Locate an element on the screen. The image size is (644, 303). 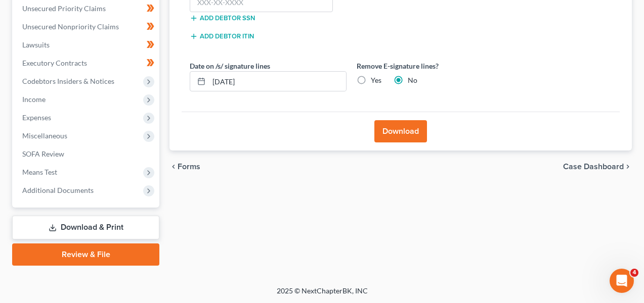
a: Executory Contracts is located at coordinates (86, 63).